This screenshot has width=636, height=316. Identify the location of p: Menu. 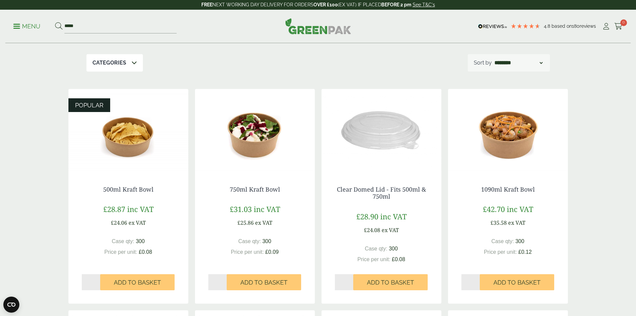
(27, 26).